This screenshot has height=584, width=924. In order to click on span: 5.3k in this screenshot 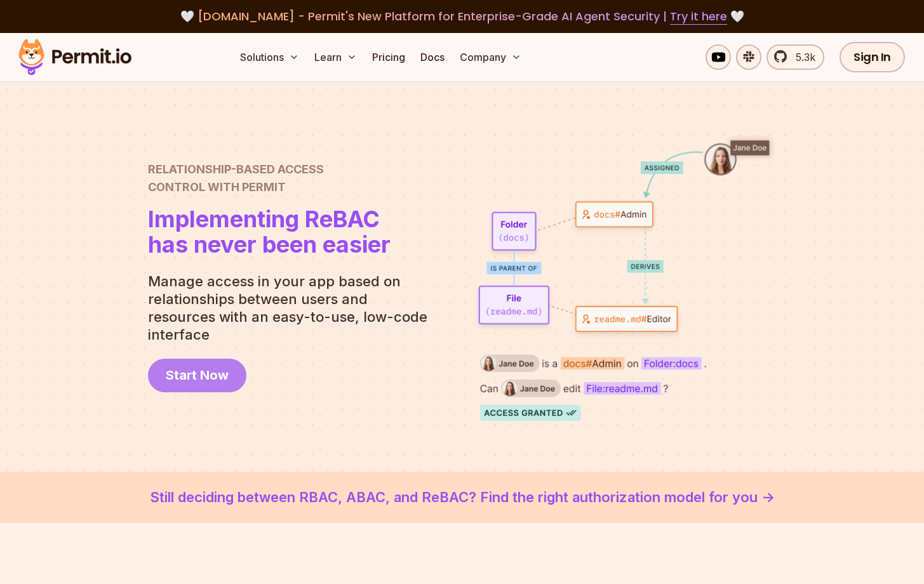, I will do `click(801, 57)`.